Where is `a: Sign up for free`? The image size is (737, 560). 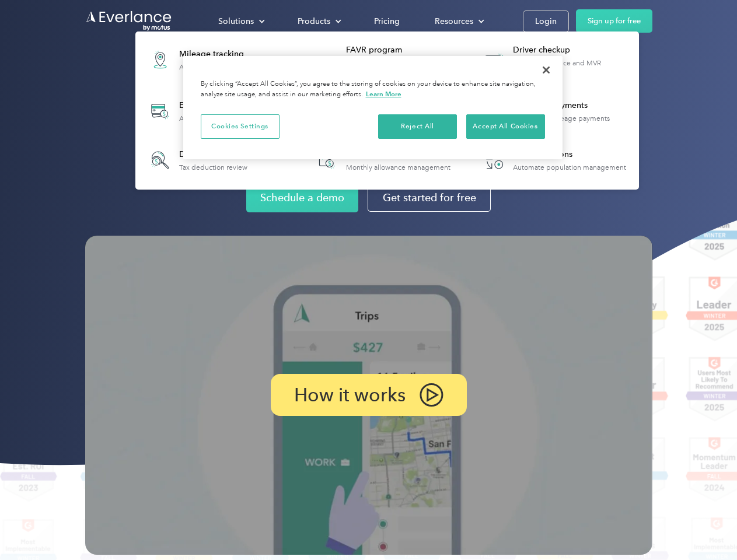
a: Sign up for free is located at coordinates (614, 21).